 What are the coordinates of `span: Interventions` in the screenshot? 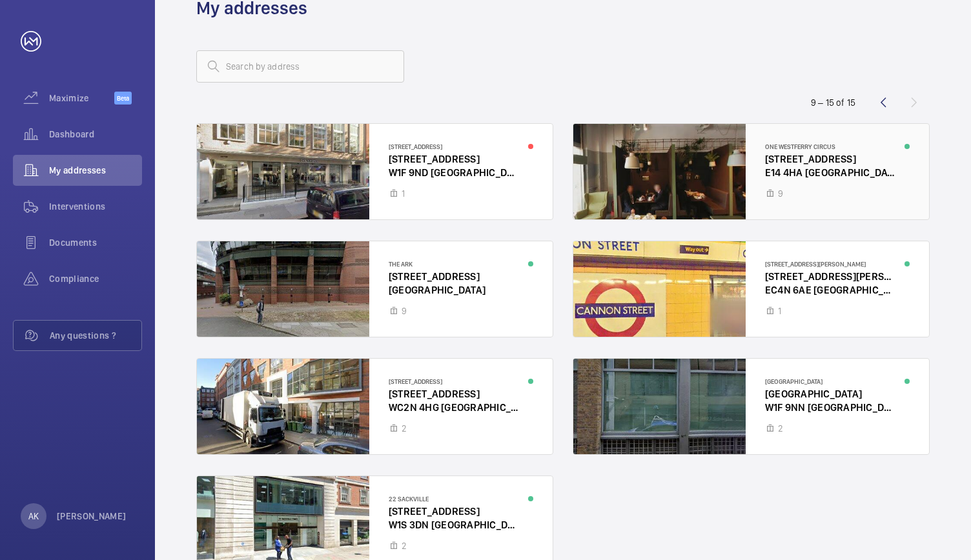 It's located at (96, 207).